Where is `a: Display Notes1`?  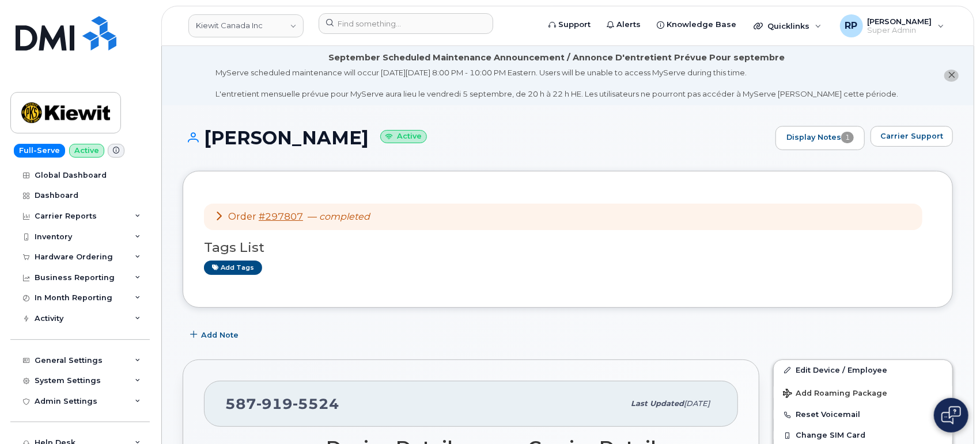 a: Display Notes1 is located at coordinates (819, 138).